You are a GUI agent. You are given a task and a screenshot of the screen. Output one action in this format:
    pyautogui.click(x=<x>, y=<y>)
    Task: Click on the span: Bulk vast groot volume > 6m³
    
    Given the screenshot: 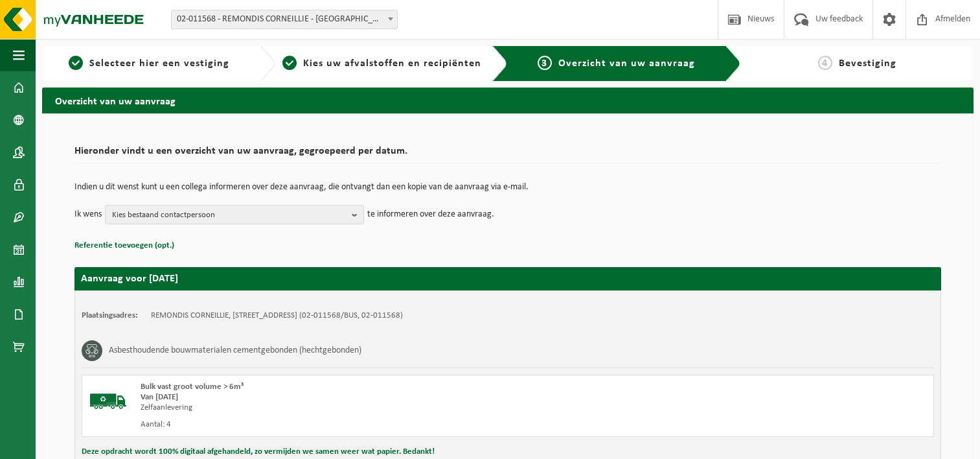 What is the action you would take?
    pyautogui.click(x=192, y=386)
    